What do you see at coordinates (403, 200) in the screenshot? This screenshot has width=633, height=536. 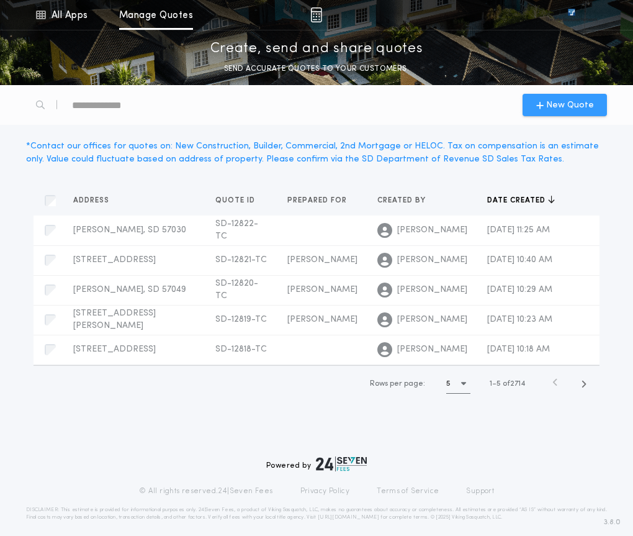 I see `span: Created by` at bounding box center [403, 200].